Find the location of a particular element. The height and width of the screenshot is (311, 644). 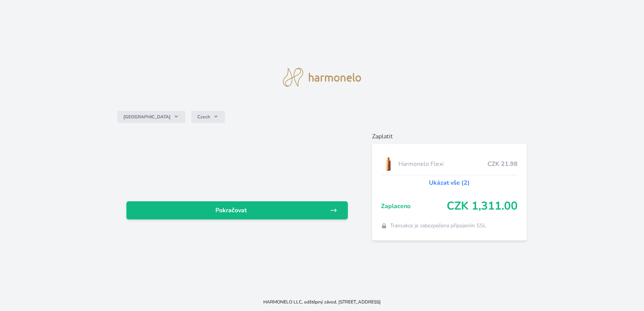

h6: Zaplatit is located at coordinates (449, 137).